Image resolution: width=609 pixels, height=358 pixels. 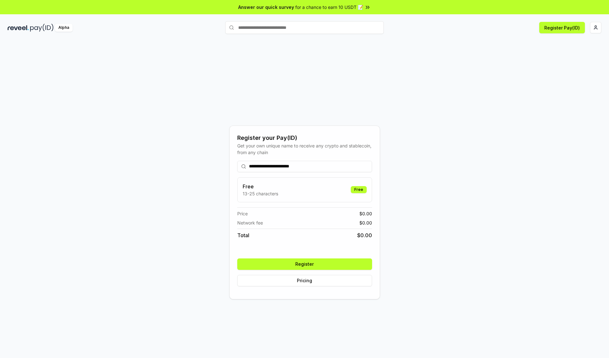 I want to click on button: Register, so click(x=305, y=264).